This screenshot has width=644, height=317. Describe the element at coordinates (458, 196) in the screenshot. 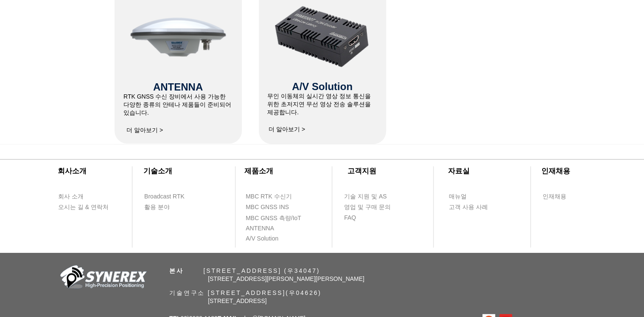

I see `span: 매뉴얼` at that location.